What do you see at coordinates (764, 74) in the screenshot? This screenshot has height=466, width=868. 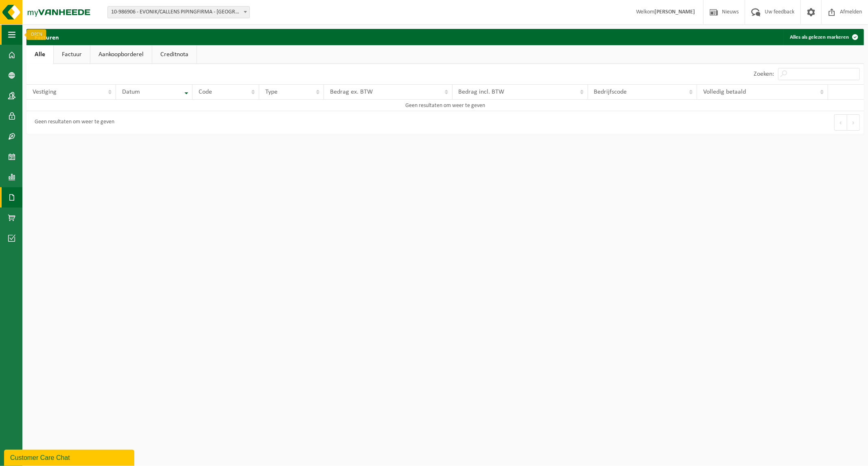 I see `label: Zoeken:` at bounding box center [764, 74].